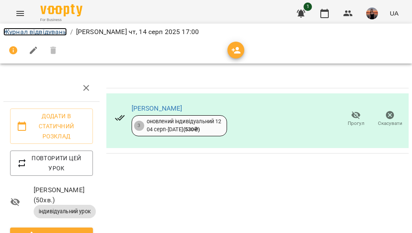  I want to click on b: ( 530 ₴ ), so click(192, 129).